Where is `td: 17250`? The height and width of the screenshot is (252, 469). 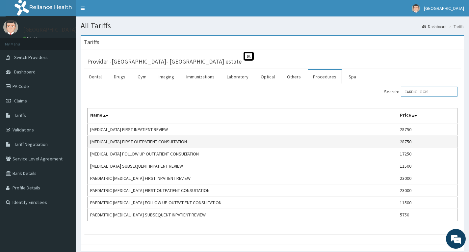
td: 17250 is located at coordinates (427, 154).